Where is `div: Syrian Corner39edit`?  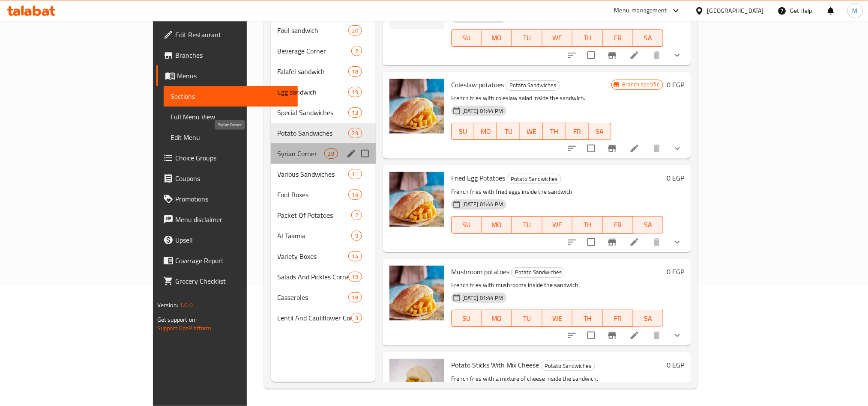 div: Syrian Corner39edit is located at coordinates (323, 153).